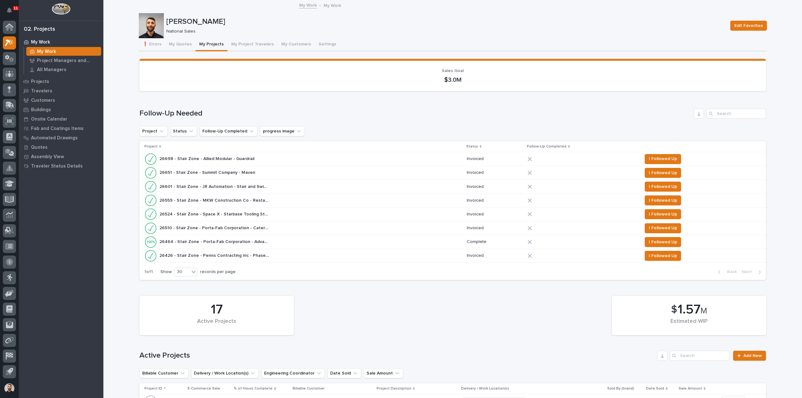  Describe the element at coordinates (184, 131) in the screenshot. I see `button: Status` at that location.